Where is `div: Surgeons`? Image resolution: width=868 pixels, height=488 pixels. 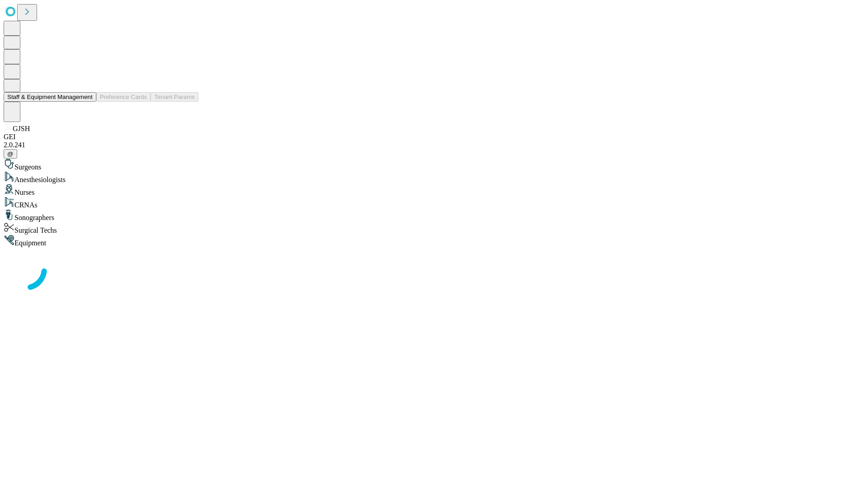 div: Surgeons is located at coordinates (434, 165).